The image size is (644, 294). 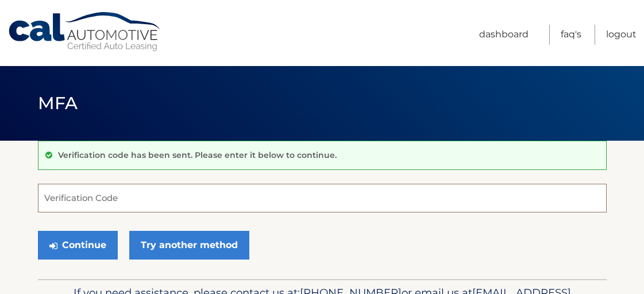 What do you see at coordinates (85, 32) in the screenshot?
I see `a: Cal Automotive` at bounding box center [85, 32].